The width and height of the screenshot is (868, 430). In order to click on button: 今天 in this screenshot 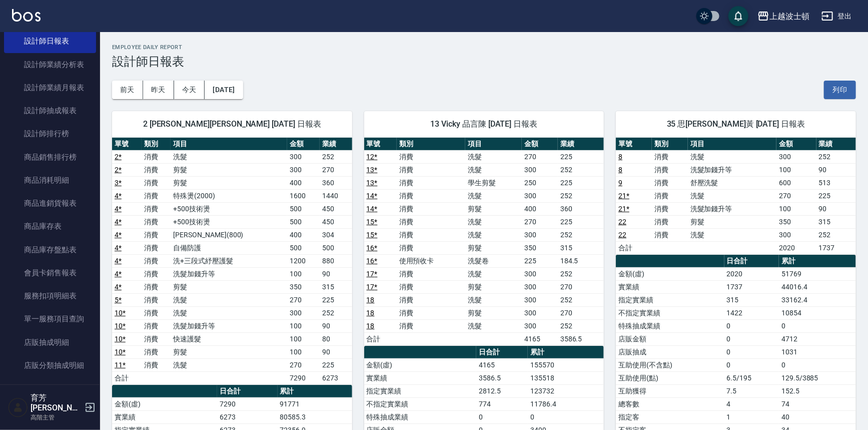, I will do `click(190, 90)`.